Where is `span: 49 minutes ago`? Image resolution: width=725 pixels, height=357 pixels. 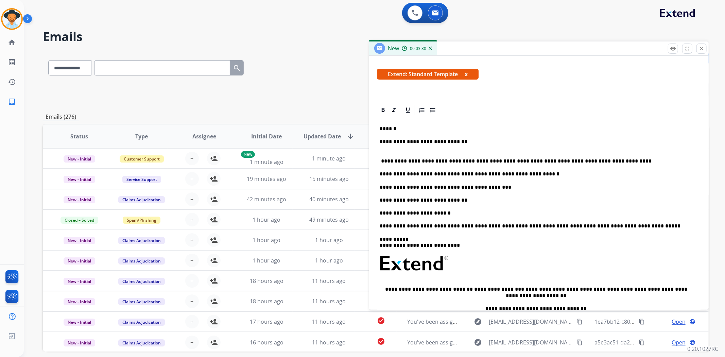 span: 49 minutes ago is located at coordinates (329, 220).